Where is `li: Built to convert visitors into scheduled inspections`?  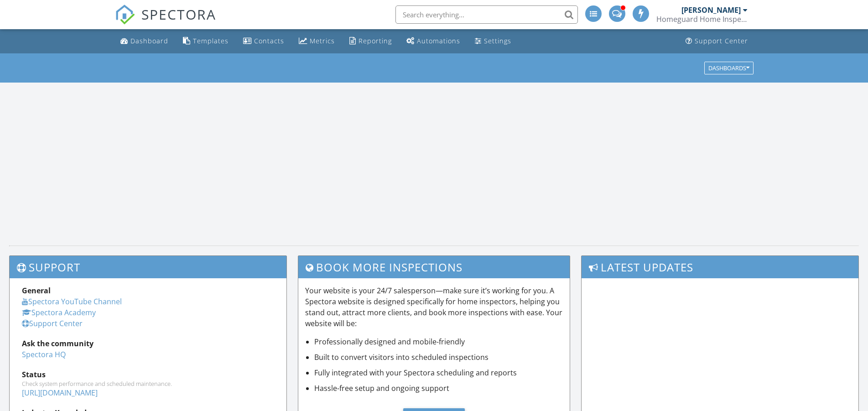 li: Built to convert visitors into scheduled inspections is located at coordinates (438, 358).